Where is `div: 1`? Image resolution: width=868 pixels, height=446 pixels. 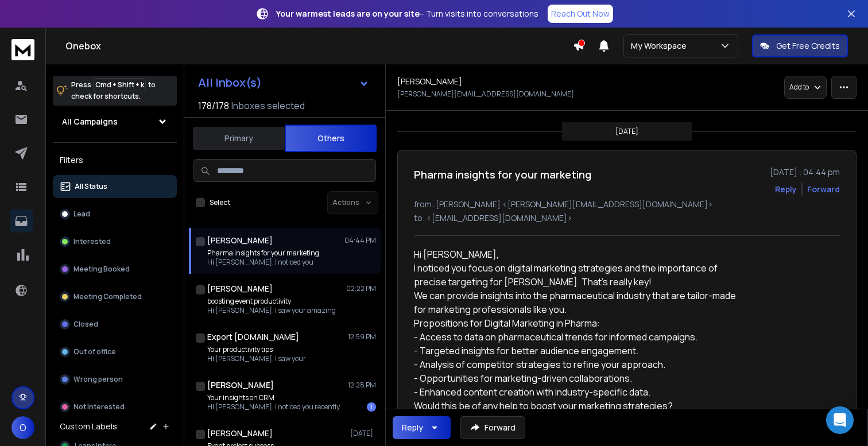
div: 1 is located at coordinates (371, 407).